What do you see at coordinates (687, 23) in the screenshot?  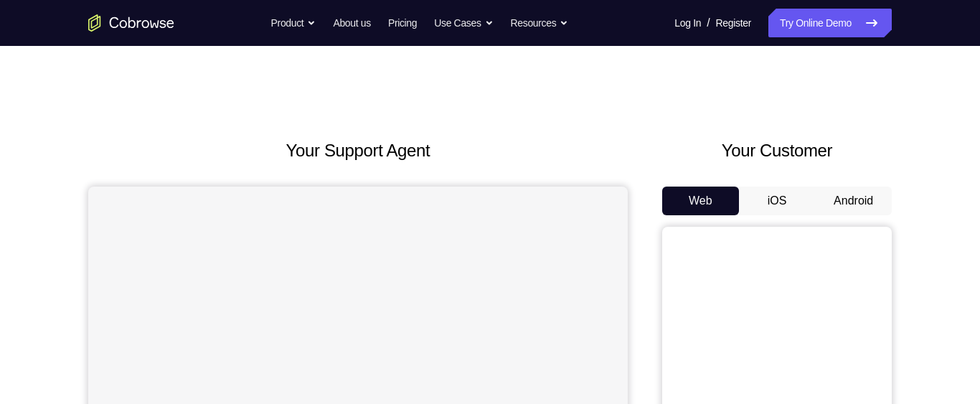 I see `a: Log In` at bounding box center [687, 23].